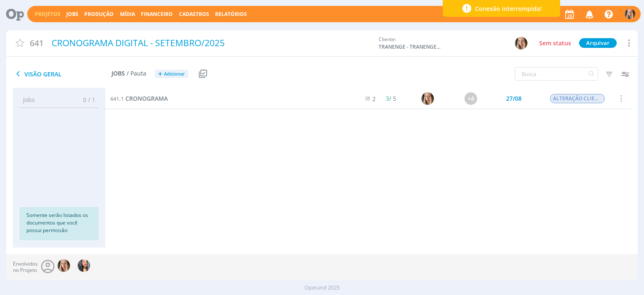 The image size is (644, 295). What do you see at coordinates (508, 8) in the screenshot?
I see `span: Conexão interrompida!` at bounding box center [508, 8].